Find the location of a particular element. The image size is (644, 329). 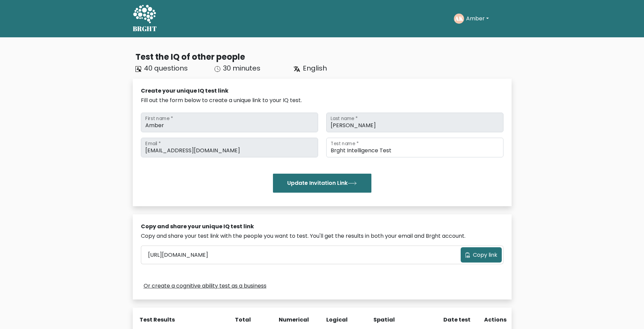

div: Create your unique IQ test link is located at coordinates (322, 91).